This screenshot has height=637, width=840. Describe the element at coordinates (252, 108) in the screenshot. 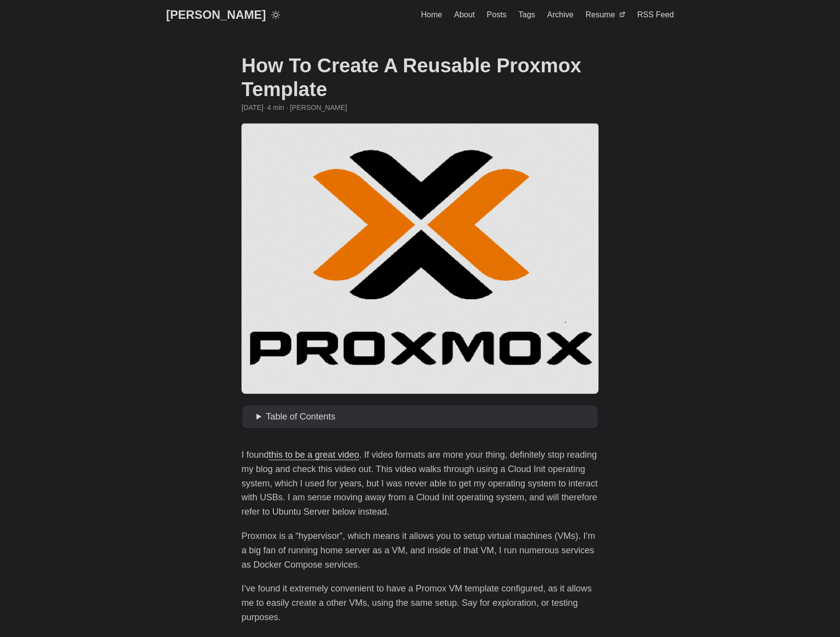

I see `span: 2024-04-25 21:23:35 -0400 -0400` at that location.